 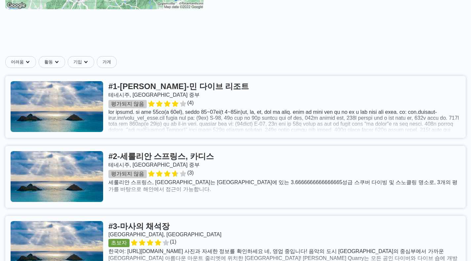 I want to click on font: 가게, so click(x=107, y=62).